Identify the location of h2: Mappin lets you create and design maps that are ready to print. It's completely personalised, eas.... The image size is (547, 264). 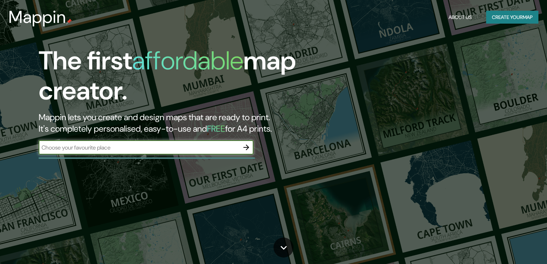
(175, 123).